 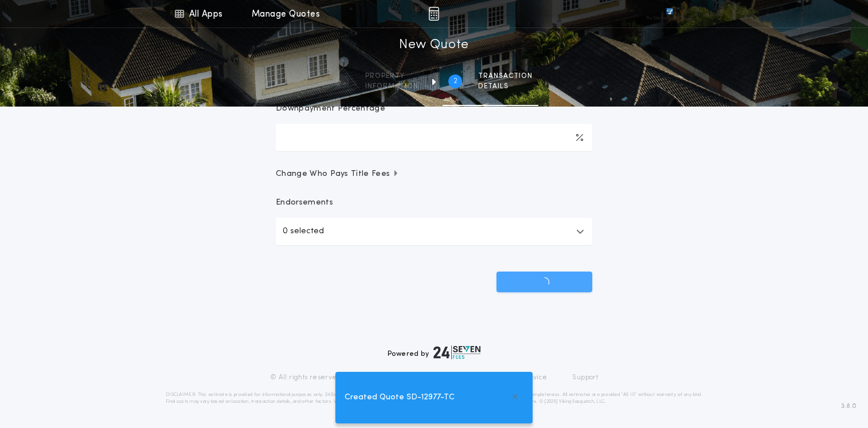 I want to click on input: Downpayment Percentage, so click(x=434, y=138).